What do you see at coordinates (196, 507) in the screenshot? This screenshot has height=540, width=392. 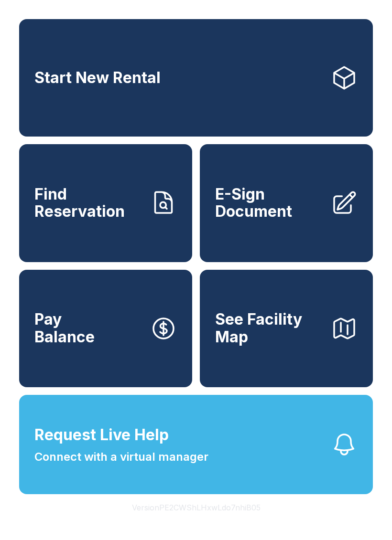 I see `button: VersionPE2CWShLHxwLdo7nhiB05` at bounding box center [196, 507].